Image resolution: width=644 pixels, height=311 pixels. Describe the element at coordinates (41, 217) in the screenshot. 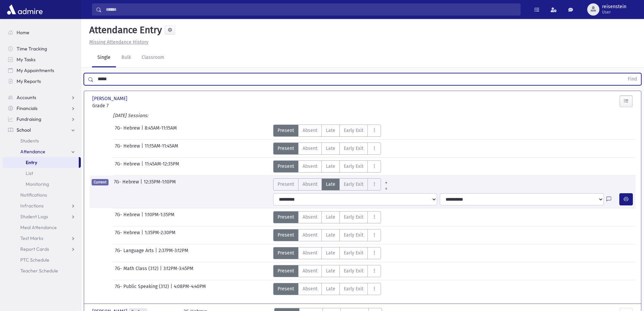

I see `a: Student Logs` at that location.